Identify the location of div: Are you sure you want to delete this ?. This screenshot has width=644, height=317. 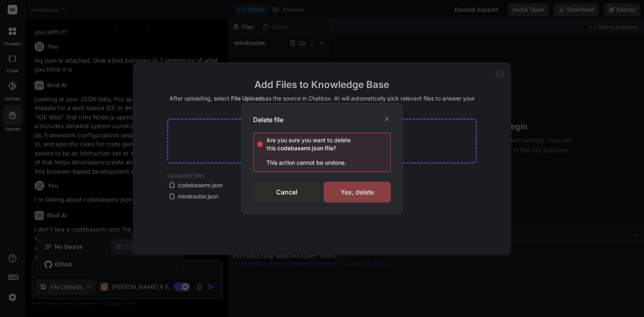
(329, 145).